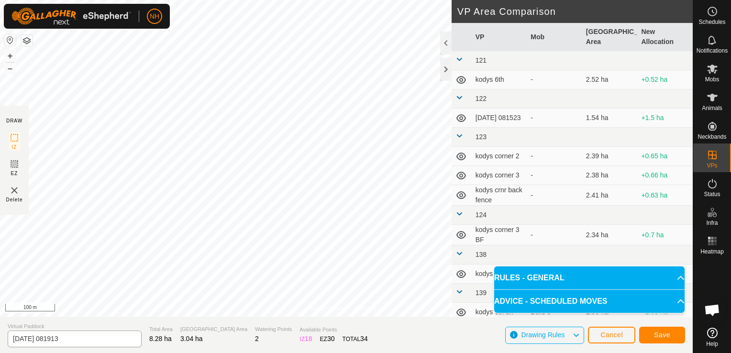 This screenshot has width=731, height=353. I want to click on span: VPs, so click(712, 165).